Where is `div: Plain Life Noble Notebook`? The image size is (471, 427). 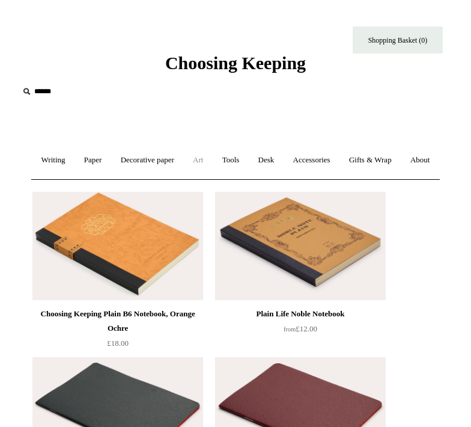 div: Plain Life Noble Notebook is located at coordinates (300, 314).